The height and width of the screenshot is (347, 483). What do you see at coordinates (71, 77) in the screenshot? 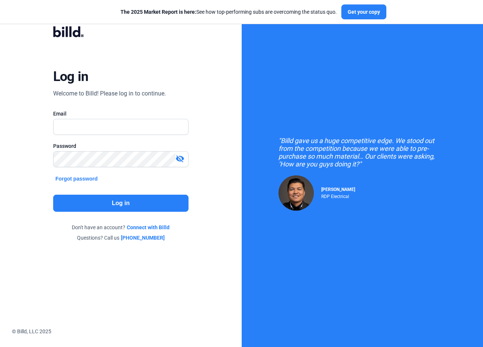
I see `div: Log in` at bounding box center [71, 77].